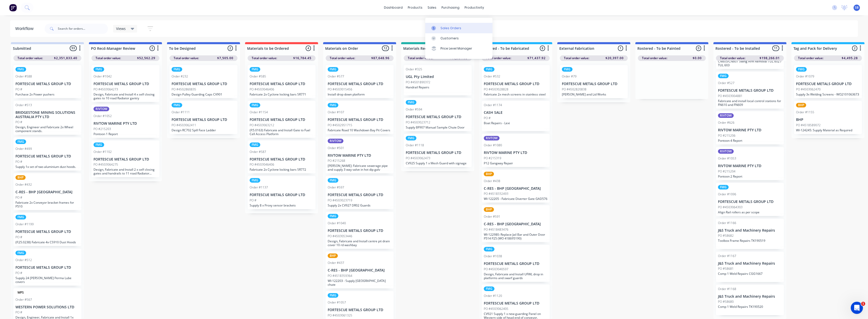 The width and height of the screenshot is (868, 319). What do you see at coordinates (615, 58) in the screenshot?
I see `span: $20,397.00` at bounding box center [615, 58].